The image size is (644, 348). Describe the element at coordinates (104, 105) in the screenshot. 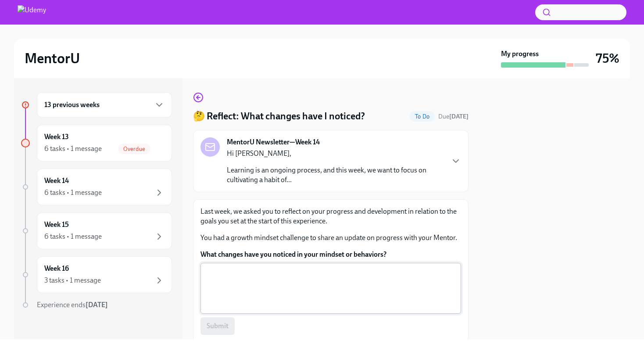

I see `div: 13 previous weeks` at that location.